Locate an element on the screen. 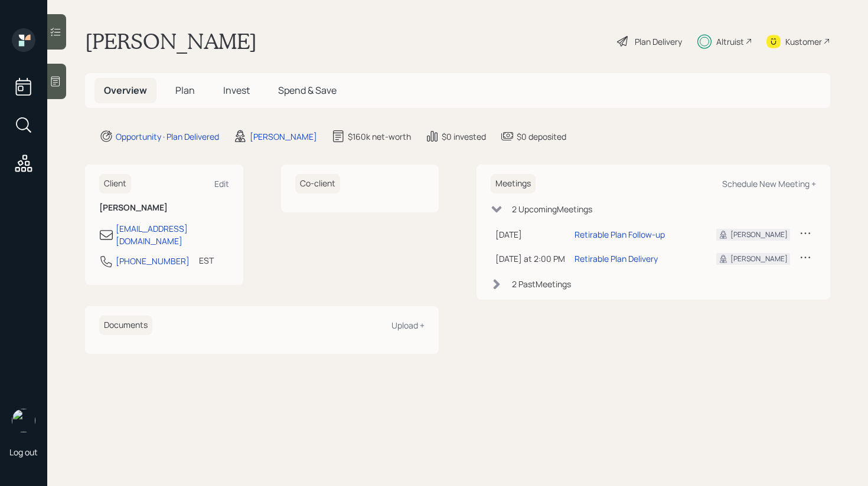 This screenshot has height=486, width=868. h6: Client is located at coordinates (115, 184).